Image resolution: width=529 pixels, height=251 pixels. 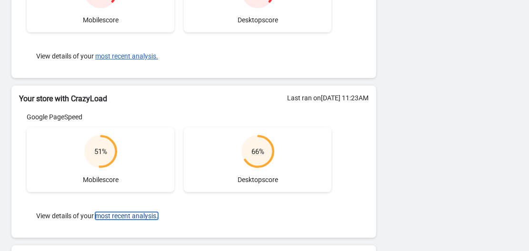 I want to click on div: 66 %, so click(x=258, y=152).